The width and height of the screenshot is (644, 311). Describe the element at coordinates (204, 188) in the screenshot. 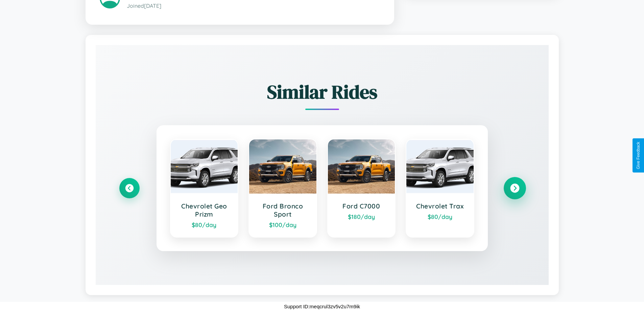

I see `a: Chevrolet Geo Prizm$80/day` at that location.